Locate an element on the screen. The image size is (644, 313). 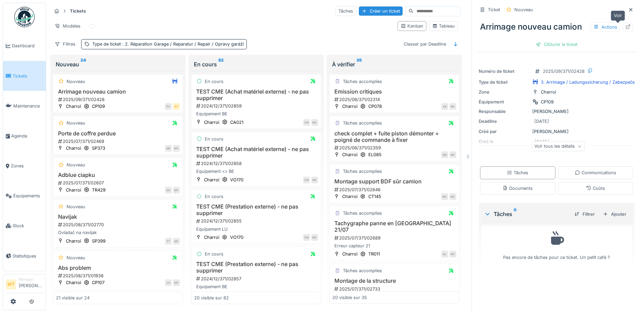
div: Deadline is located at coordinates (504, 121).